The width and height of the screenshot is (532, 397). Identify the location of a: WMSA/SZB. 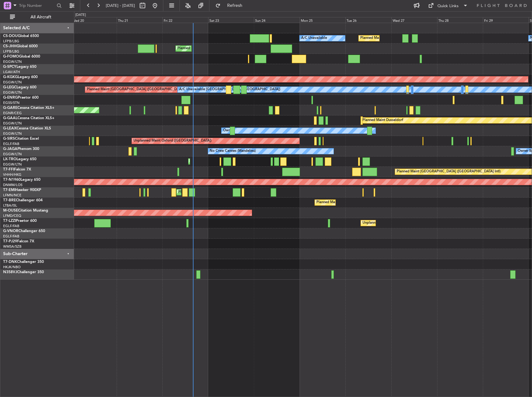
(12, 246).